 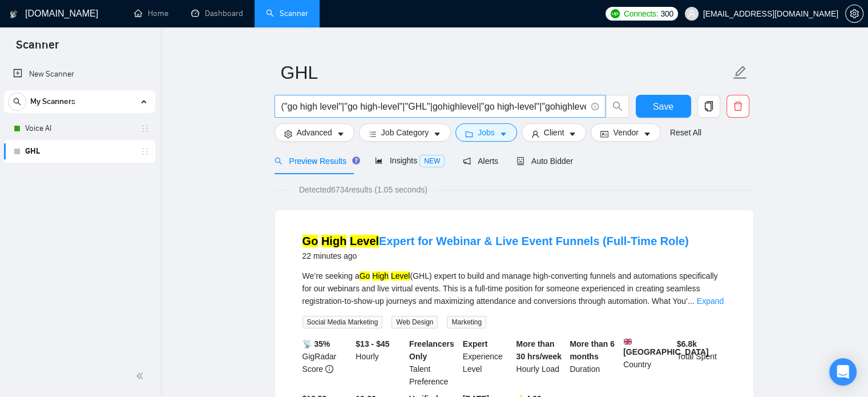 I want to click on span: Web Design, so click(x=415, y=322).